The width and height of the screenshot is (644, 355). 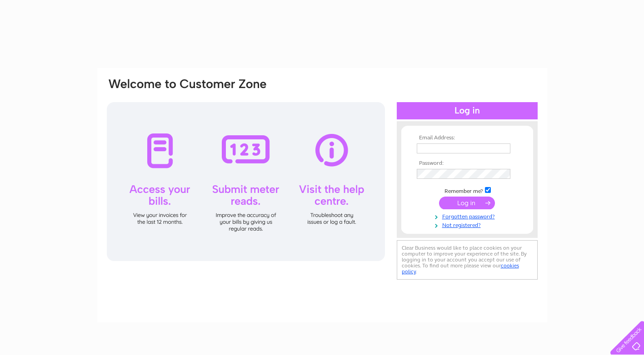 What do you see at coordinates (460, 268) in the screenshot?
I see `a: cookies policy` at bounding box center [460, 268].